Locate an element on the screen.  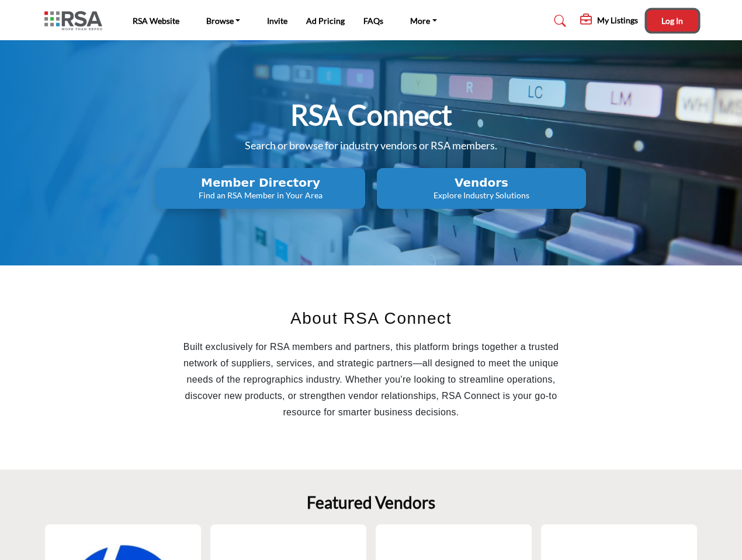
a: Invite is located at coordinates (277, 20).